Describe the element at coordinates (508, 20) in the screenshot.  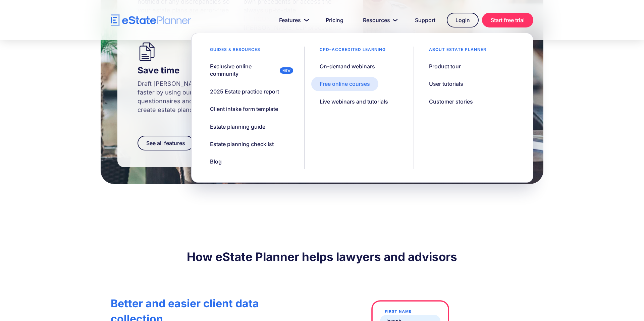
I see `a: Start free trial` at that location.